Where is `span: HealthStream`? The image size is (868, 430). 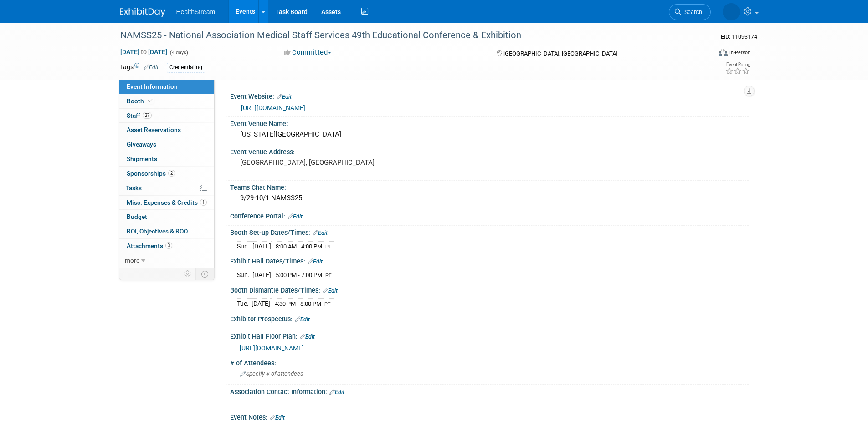 span: HealthStream is located at coordinates (196, 12).